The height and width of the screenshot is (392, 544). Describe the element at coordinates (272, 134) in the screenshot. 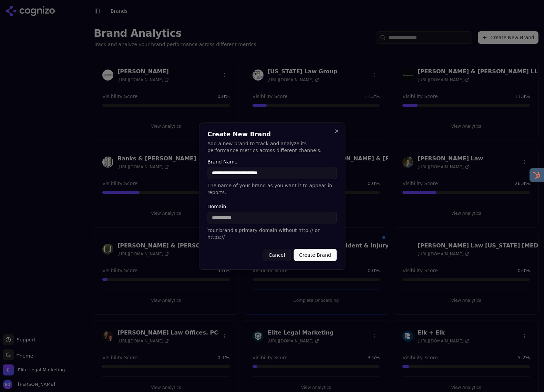

I see `h2: Create New Brand` at that location.